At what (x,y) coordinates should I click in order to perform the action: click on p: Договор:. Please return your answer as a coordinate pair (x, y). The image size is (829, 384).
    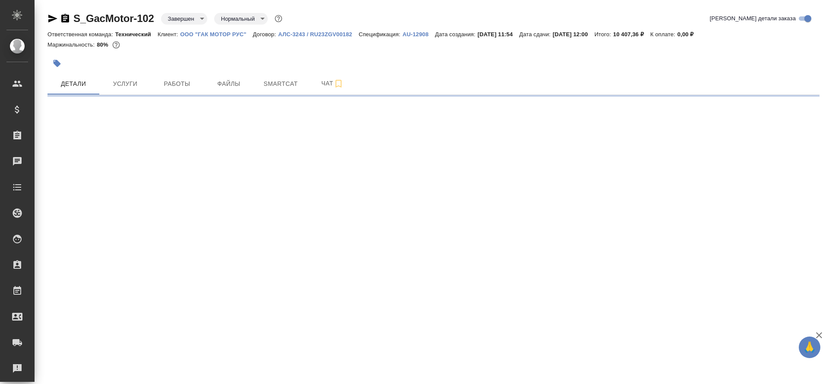
    Looking at the image, I should click on (265, 34).